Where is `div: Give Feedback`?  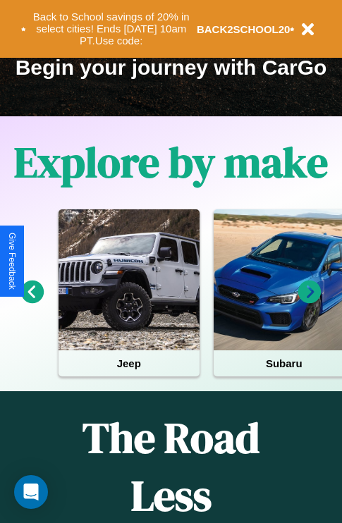 div: Give Feedback is located at coordinates (12, 261).